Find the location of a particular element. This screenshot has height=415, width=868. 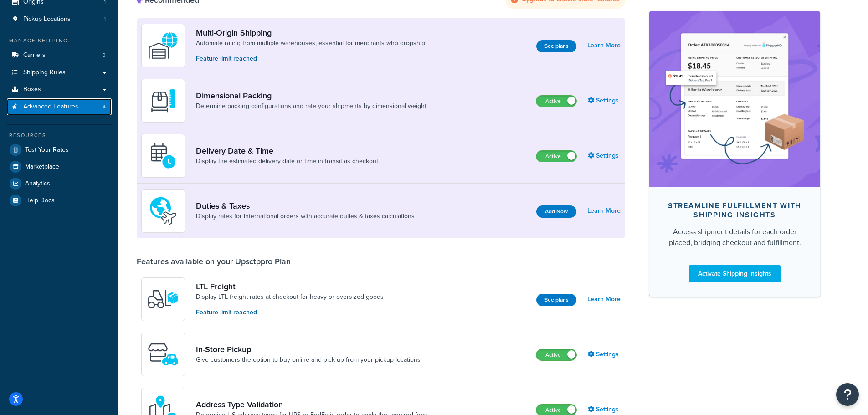

a: Analytics is located at coordinates (59, 183).